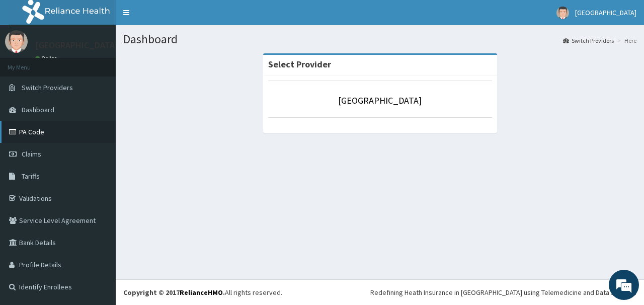 The width and height of the screenshot is (644, 305). Describe the element at coordinates (31, 154) in the screenshot. I see `span: Claims` at that location.